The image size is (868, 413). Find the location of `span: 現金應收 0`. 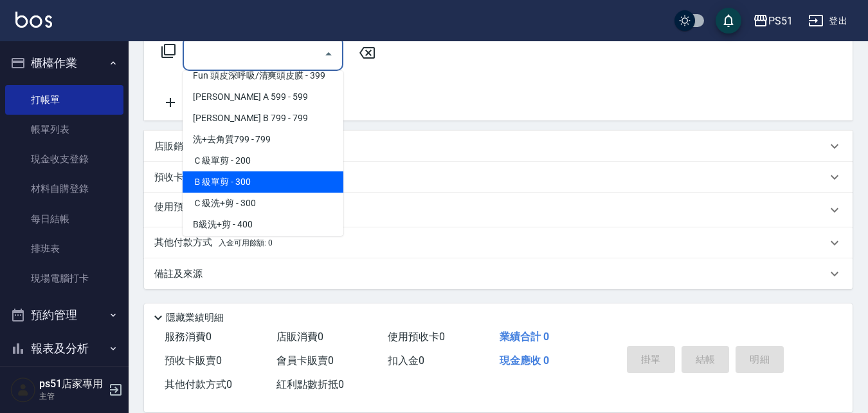

span: 現金應收 0 is located at coordinates (524, 360).